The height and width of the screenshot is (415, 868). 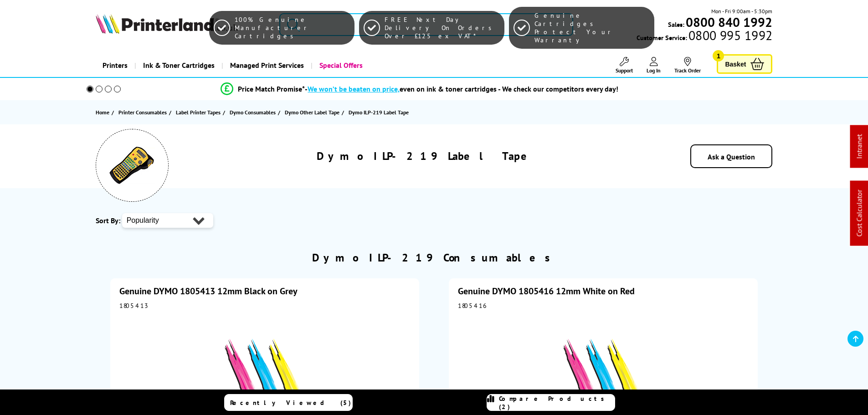 I want to click on span: 1, so click(x=718, y=55).